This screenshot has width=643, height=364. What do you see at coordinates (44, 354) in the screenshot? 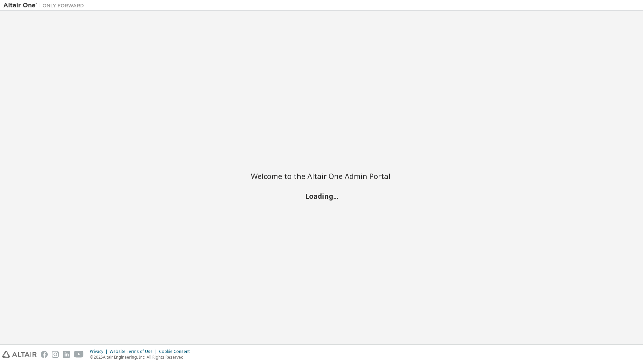
I see `img: facebook.svg` at bounding box center [44, 354].